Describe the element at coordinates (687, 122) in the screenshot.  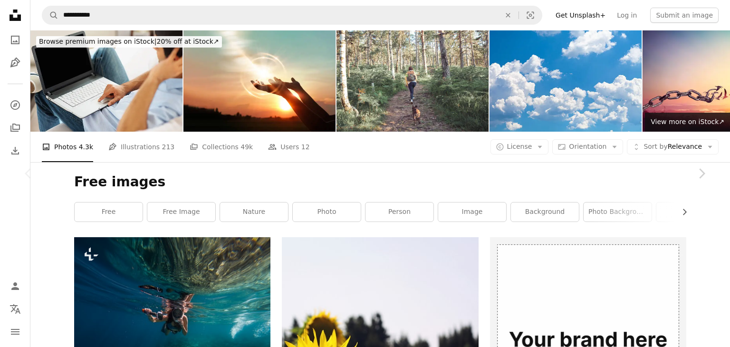
I see `span: View more on iStock ↗` at that location.